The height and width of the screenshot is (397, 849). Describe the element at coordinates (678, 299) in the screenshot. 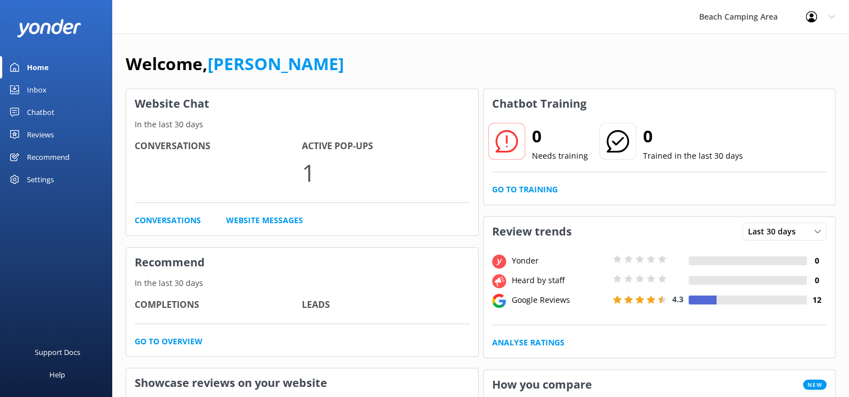

I see `span: 4.3` at that location.